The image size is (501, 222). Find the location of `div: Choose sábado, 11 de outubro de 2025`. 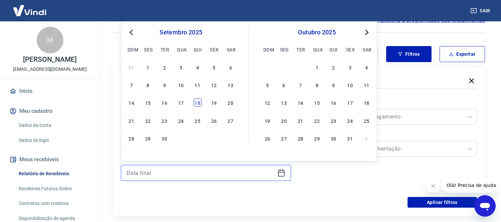

div: Choose sábado, 11 de outubro de 2025 is located at coordinates (367, 85).